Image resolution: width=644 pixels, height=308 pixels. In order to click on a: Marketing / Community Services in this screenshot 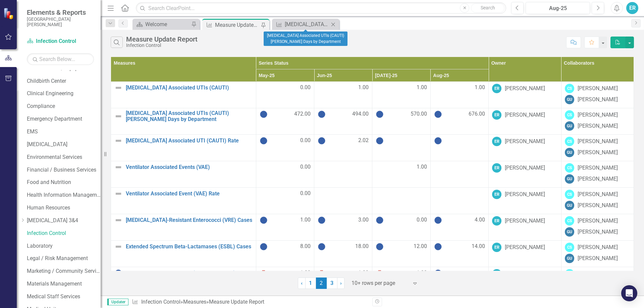, I will do `click(64, 271)`.